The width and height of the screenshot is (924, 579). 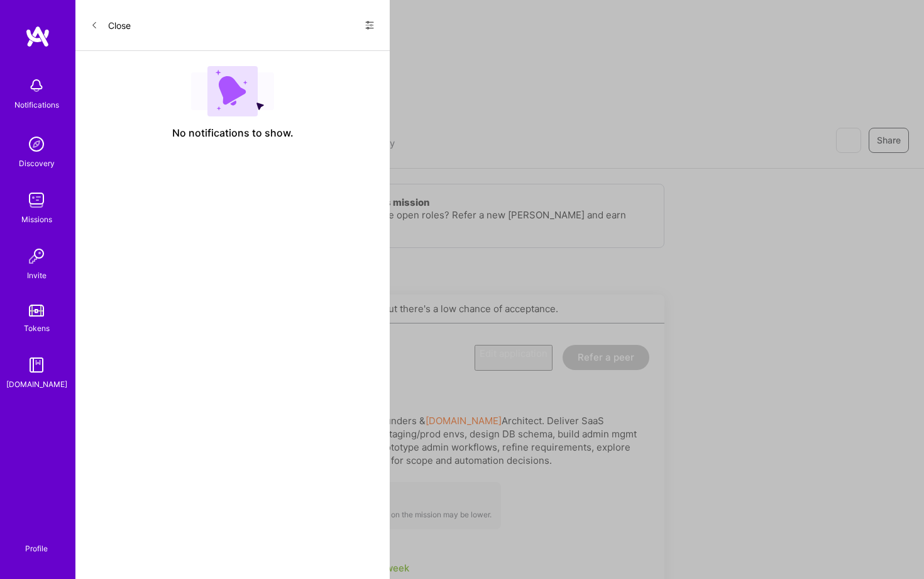 I want to click on img: empty, so click(x=232, y=91).